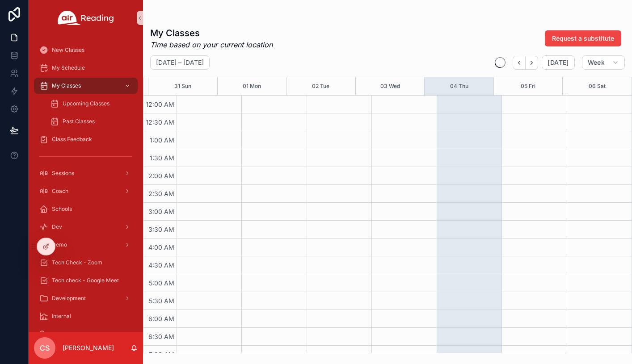  I want to click on span: Internal, so click(61, 317).